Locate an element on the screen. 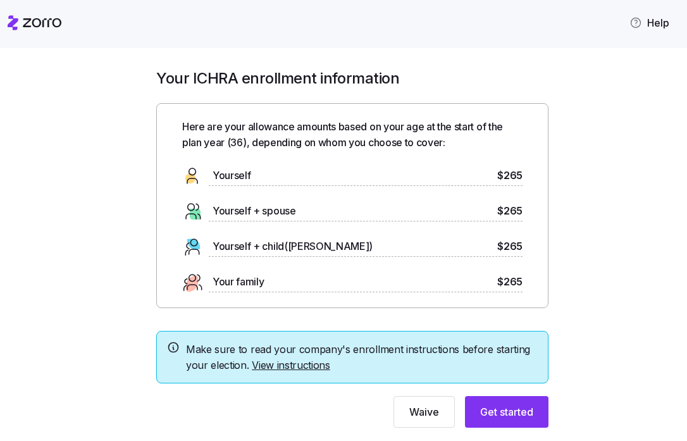 This screenshot has height=441, width=687. span: Yourself + spouse is located at coordinates (254, 211).